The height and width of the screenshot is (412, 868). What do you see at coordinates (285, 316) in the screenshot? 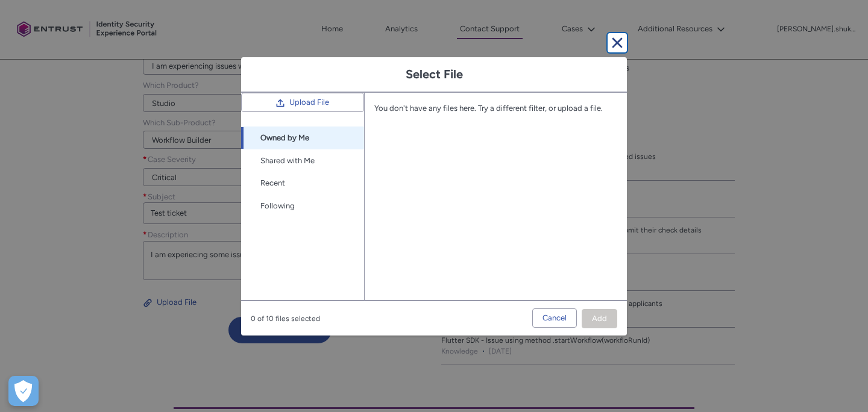
I see `span: 0 of 10 files selected` at bounding box center [285, 316].